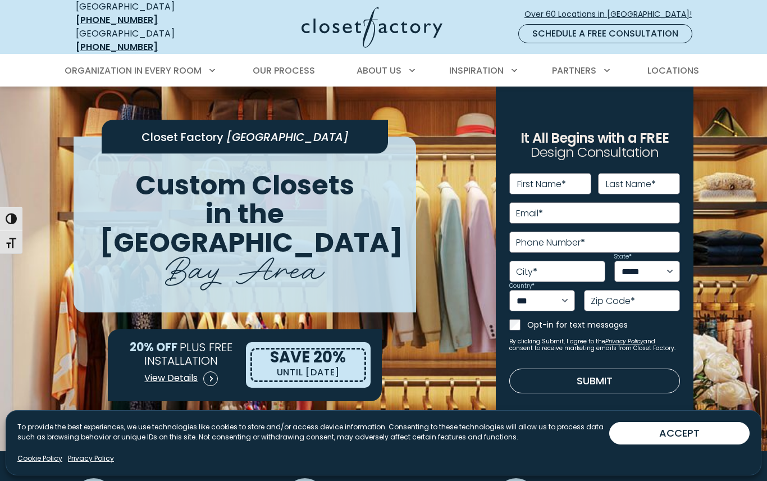 The width and height of the screenshot is (767, 481). What do you see at coordinates (631, 184) in the screenshot?
I see `label: Last Name` at bounding box center [631, 184].